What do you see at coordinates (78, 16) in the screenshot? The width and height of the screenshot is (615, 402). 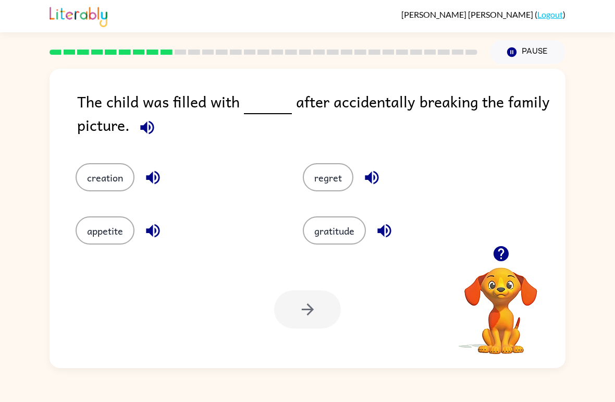 I see `img: Literably` at bounding box center [78, 16].